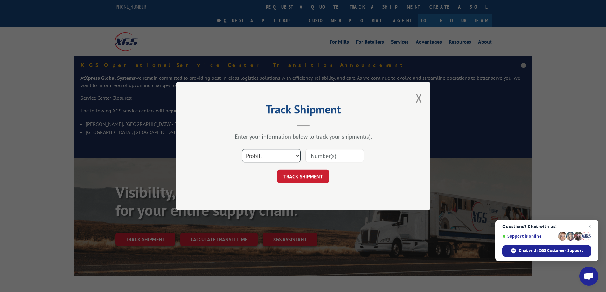  Describe the element at coordinates (529, 236) in the screenshot. I see `span: Support is online` at that location.